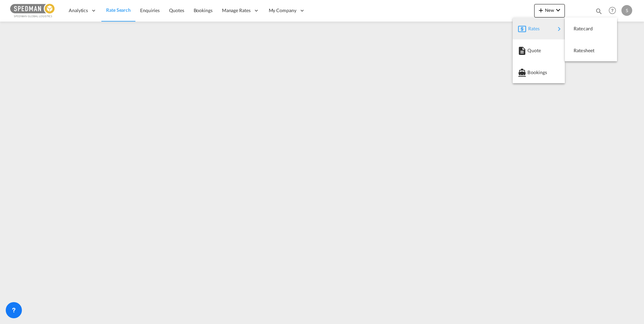 This screenshot has width=644, height=324. Describe the element at coordinates (531, 50) in the screenshot. I see `span: Quote` at that location.